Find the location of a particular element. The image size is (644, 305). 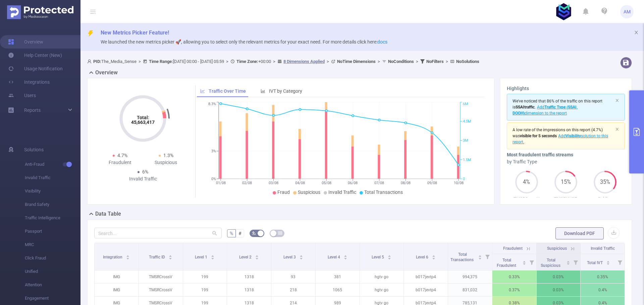

span: Level 6 is located at coordinates (423, 257).